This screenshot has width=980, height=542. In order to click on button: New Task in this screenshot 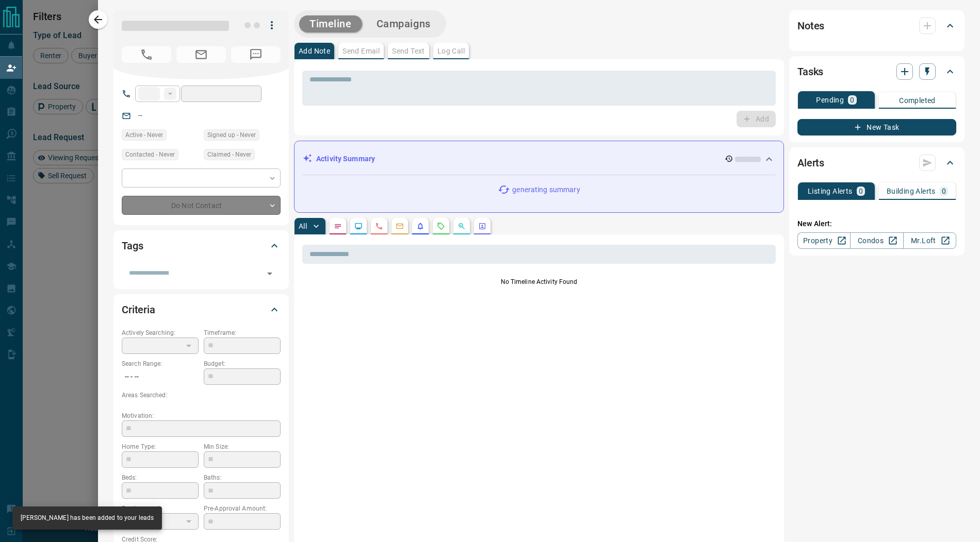, I will do `click(877, 127)`.